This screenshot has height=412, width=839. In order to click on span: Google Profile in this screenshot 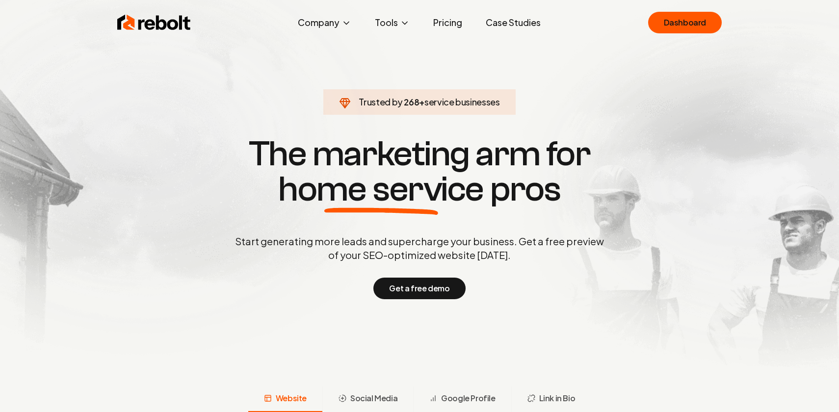, I will do `click(468, 399)`.